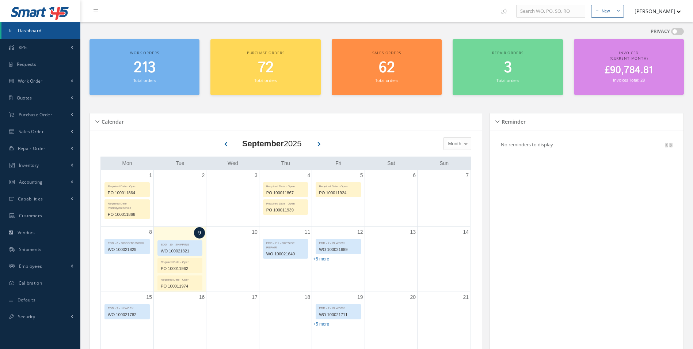 Image resolution: width=693 pixels, height=349 pixels. Describe the element at coordinates (23, 47) in the screenshot. I see `span: KPIs` at that location.